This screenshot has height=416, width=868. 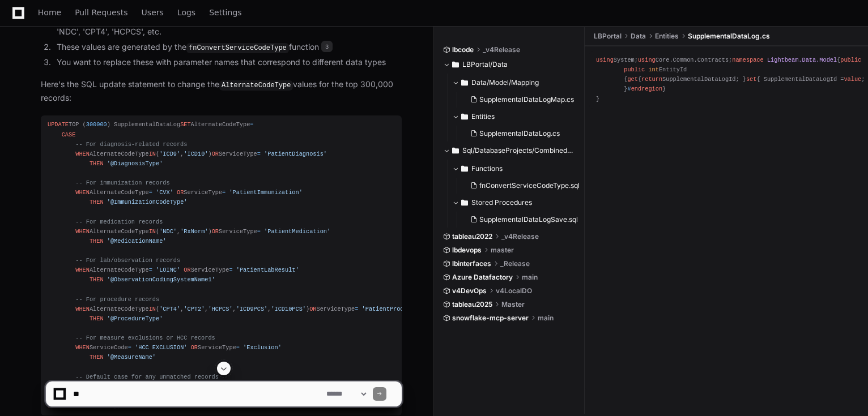 I want to click on span: 'ICD9PCS', so click(x=252, y=309).